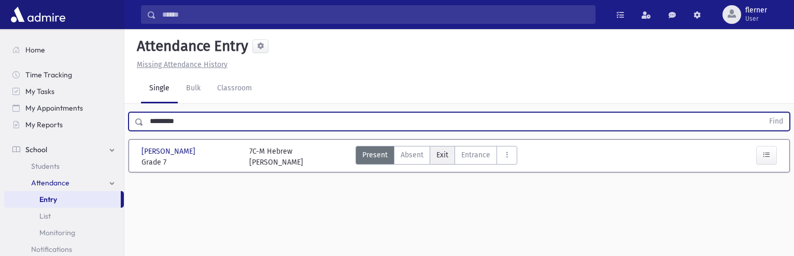  Describe the element at coordinates (756, 19) in the screenshot. I see `span: User` at that location.